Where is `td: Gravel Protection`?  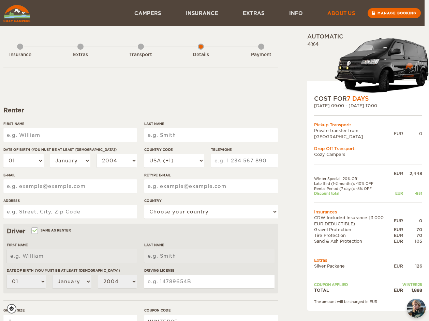 td: Gravel Protection is located at coordinates (354, 230).